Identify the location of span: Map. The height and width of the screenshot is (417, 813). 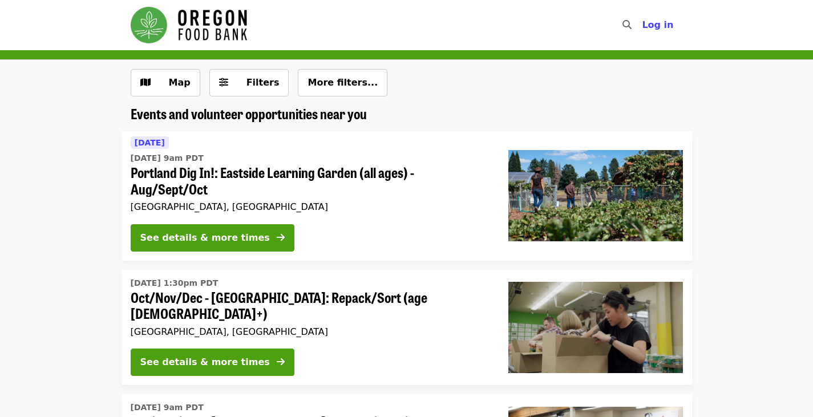
(180, 82).